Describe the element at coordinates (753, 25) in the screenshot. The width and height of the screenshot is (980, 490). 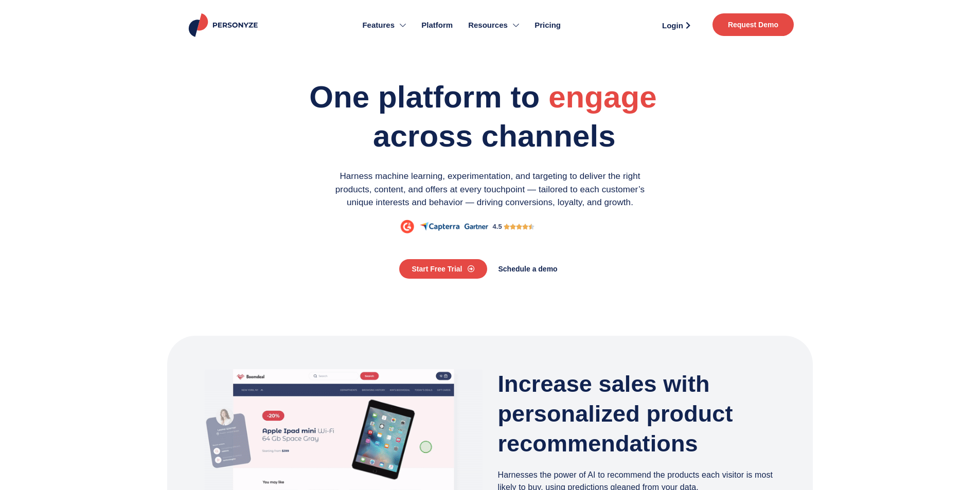
I see `span: Request Demo` at that location.